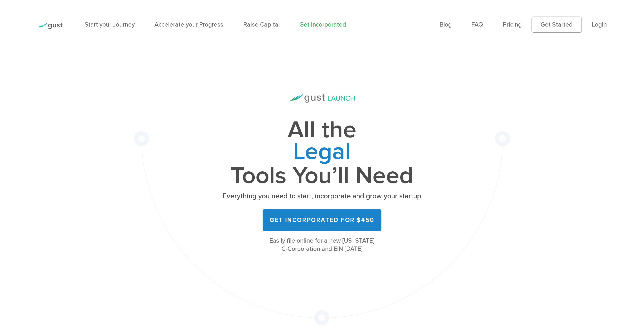 The height and width of the screenshot is (328, 644). I want to click on a: FAQ, so click(477, 25).